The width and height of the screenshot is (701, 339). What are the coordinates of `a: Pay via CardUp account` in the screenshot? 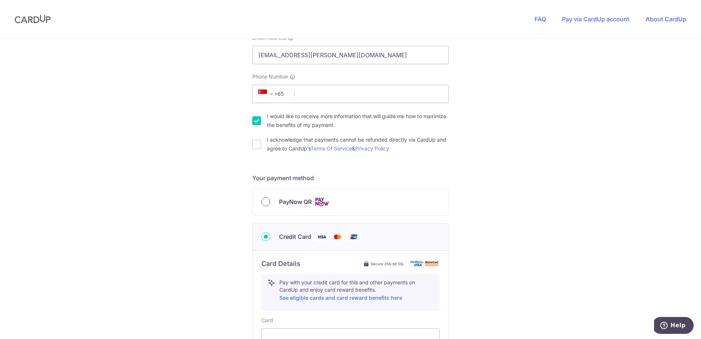 It's located at (596, 19).